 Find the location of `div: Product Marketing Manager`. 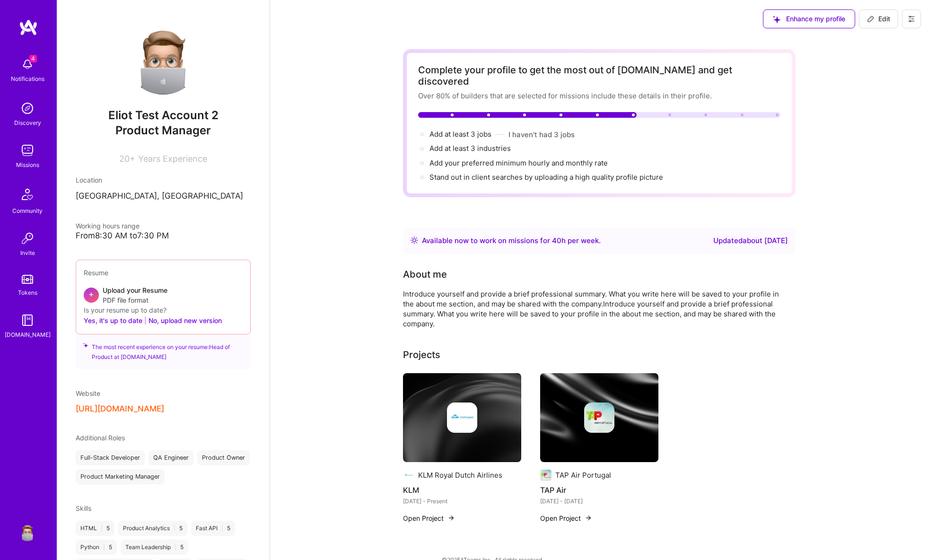

div: Product Marketing Manager is located at coordinates (120, 477).